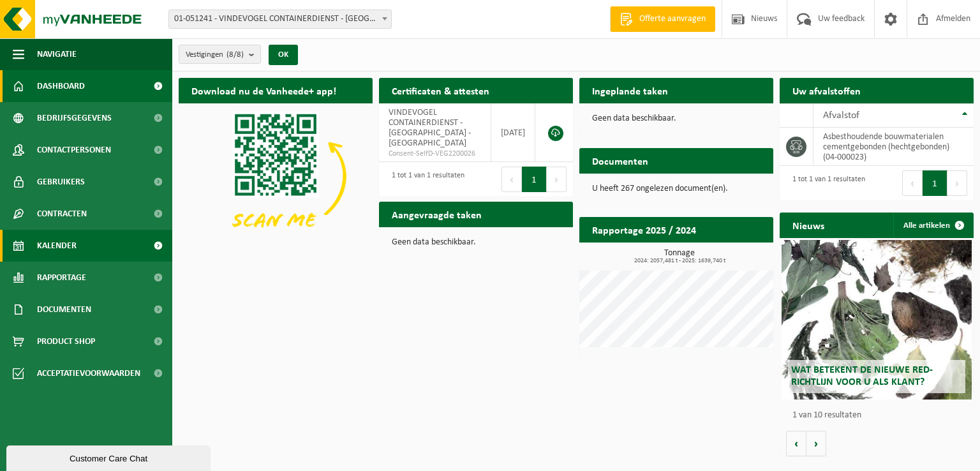  Describe the element at coordinates (64, 309) in the screenshot. I see `span: Documenten` at that location.